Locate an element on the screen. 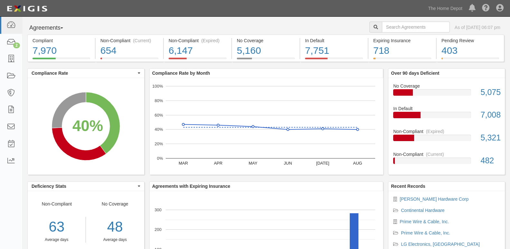 The height and width of the screenshot is (249, 510). span: Compliance Rate is located at coordinates (84, 73).